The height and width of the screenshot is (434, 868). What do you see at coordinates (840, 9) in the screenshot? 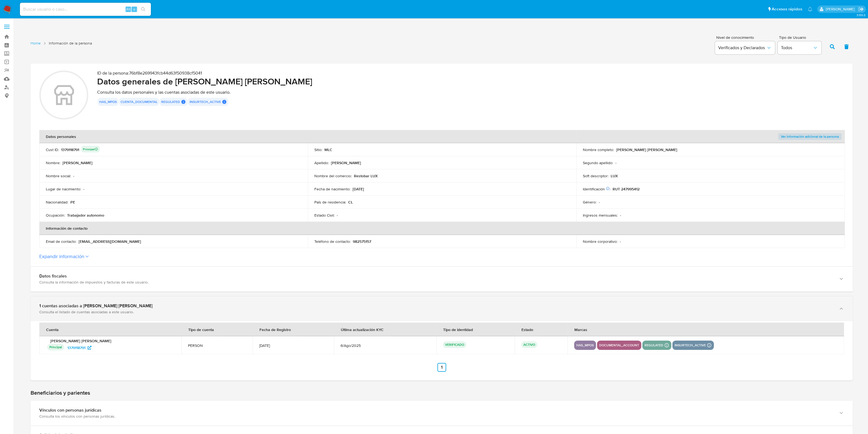
I see `p: camilafernanda.paredessaldano@mercadolibre.cl` at bounding box center [840, 9].